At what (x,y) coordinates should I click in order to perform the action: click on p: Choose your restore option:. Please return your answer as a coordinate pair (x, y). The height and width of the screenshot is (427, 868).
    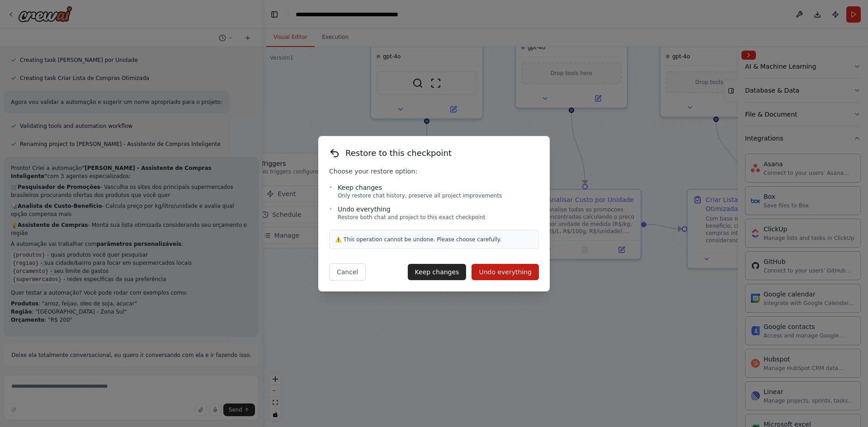
    Looking at the image, I should click on (434, 171).